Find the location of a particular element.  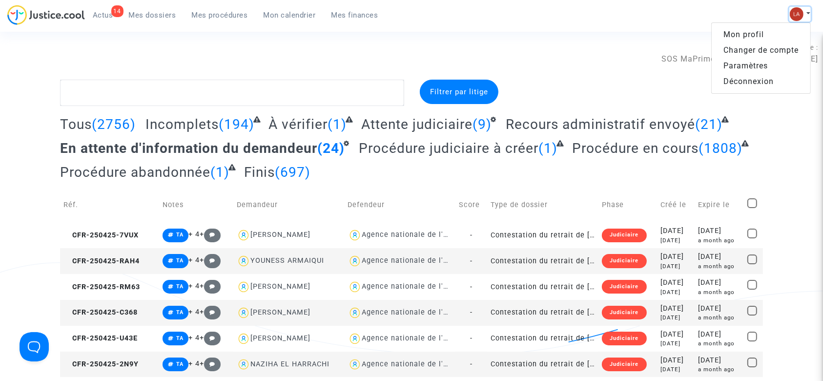

span: Actus is located at coordinates (103, 15).